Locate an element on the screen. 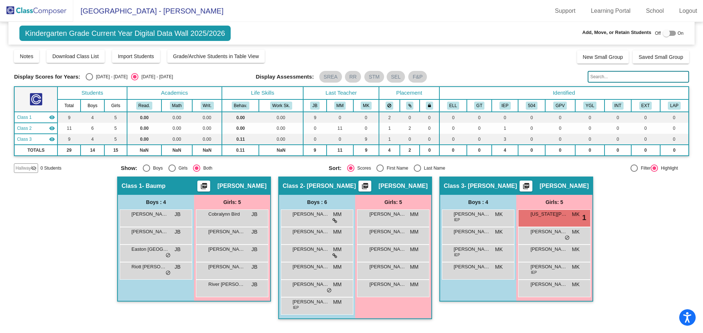 This screenshot has height=333, width=703. span: Class 3 is located at coordinates (454, 186).